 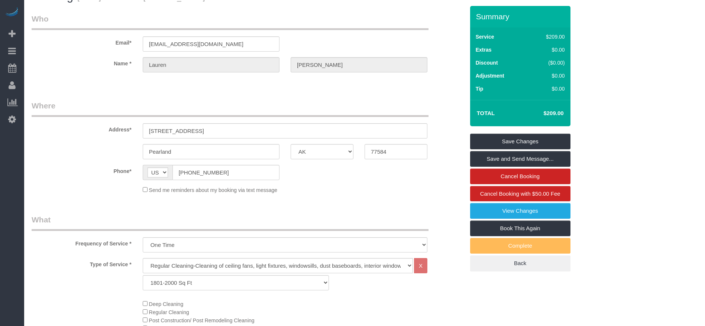 I want to click on legend: Where, so click(x=230, y=109).